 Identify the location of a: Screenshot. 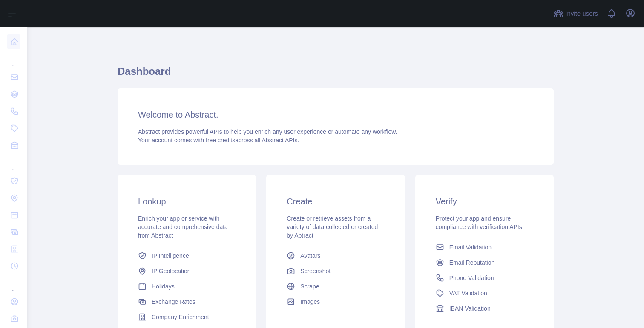
(335, 271).